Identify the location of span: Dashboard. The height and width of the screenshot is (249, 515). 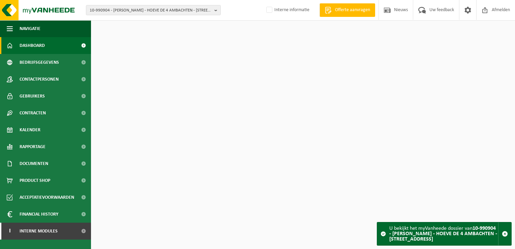
(32, 46).